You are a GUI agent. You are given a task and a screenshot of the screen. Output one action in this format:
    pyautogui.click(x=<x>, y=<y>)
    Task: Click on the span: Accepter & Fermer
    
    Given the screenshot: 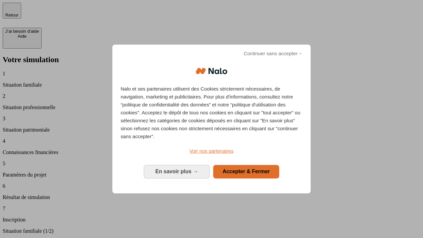 What is the action you would take?
    pyautogui.click(x=246, y=171)
    